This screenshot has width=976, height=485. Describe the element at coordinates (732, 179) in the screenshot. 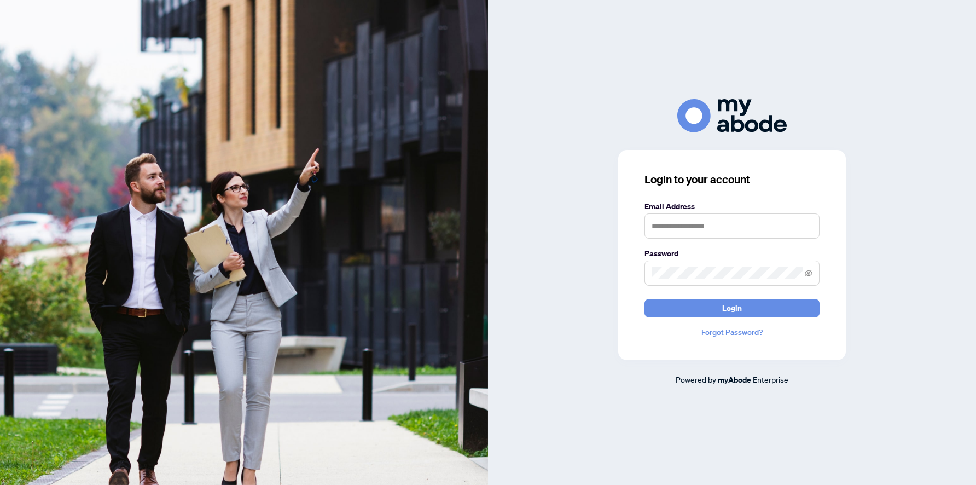

I see `h3: Login to your account` at that location.